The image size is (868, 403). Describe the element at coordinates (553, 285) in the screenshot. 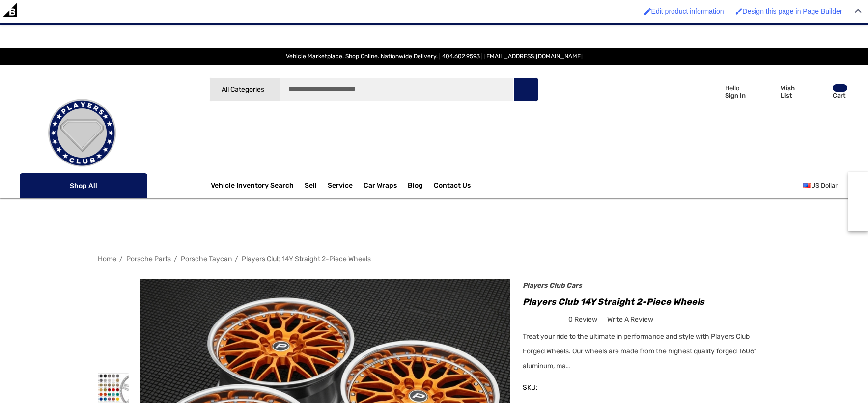

I see `a: Players Club Cars` at that location.